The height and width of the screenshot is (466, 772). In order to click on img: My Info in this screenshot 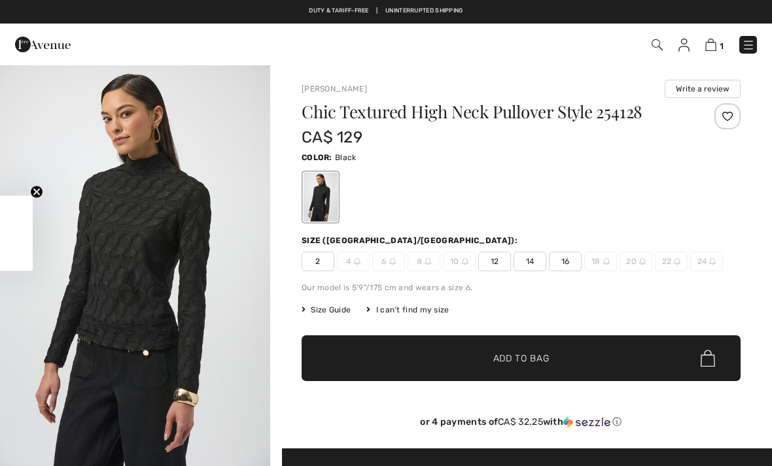, I will do `click(684, 45)`.